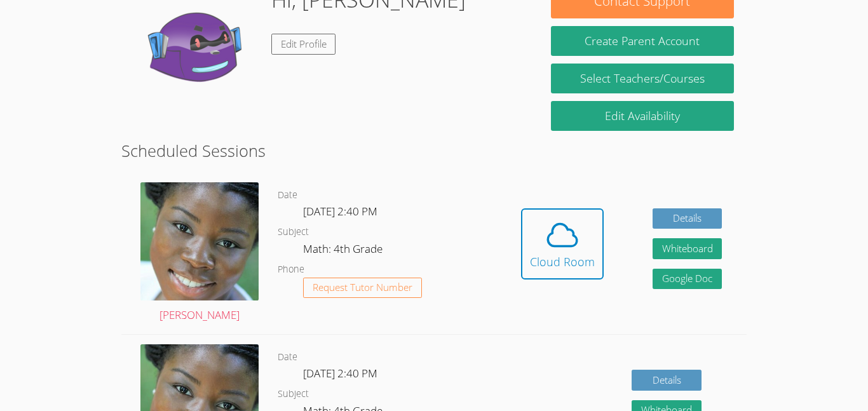  What do you see at coordinates (362, 287) in the screenshot?
I see `button: Request Tutor Number` at bounding box center [362, 287].